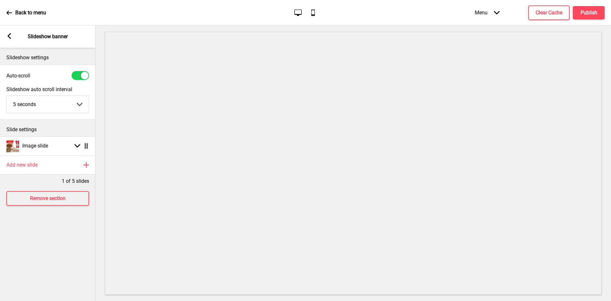 This screenshot has width=611, height=301. Describe the element at coordinates (22, 165) in the screenshot. I see `h4: Add new slide` at that location.